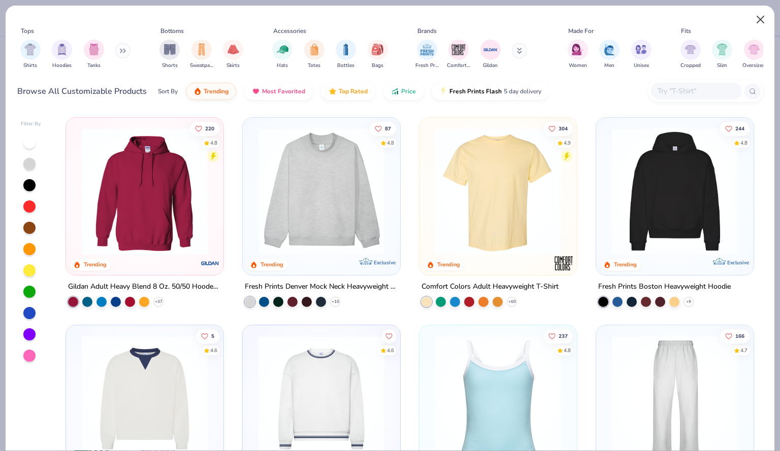 This screenshot has width=780, height=451. I want to click on span: + 37, so click(158, 302).